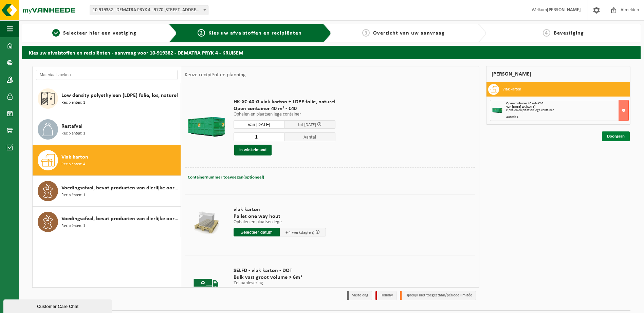 This screenshot has height=313, width=644. Describe the element at coordinates (255, 33) in the screenshot. I see `span: Kies uw afvalstoffen en recipiënten` at that location.